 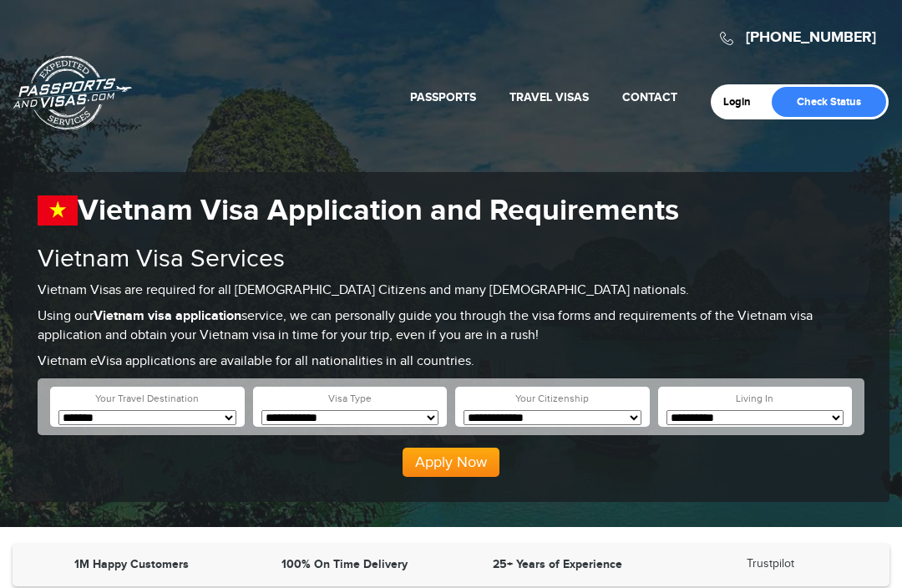 What do you see at coordinates (131, 564) in the screenshot?
I see `strong: 1M Happy Customers` at bounding box center [131, 564].